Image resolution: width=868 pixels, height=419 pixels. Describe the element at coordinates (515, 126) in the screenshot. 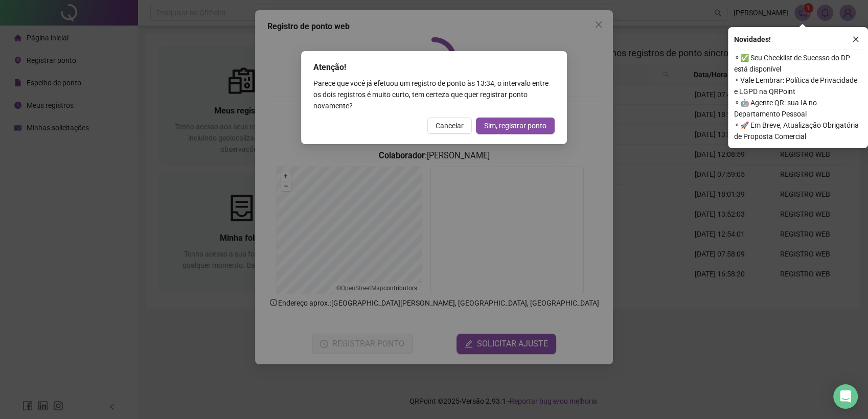

I see `button: Sim, registrar ponto` at that location.